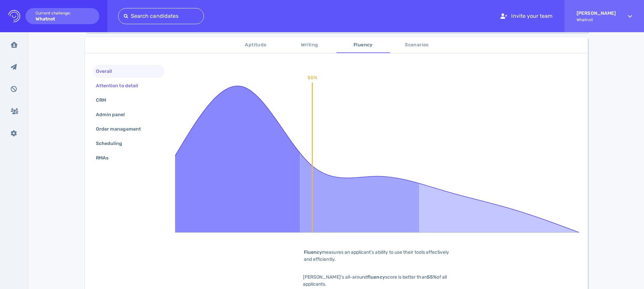  What do you see at coordinates (105, 158) in the screenshot?
I see `div: RMAs` at bounding box center [105, 158].